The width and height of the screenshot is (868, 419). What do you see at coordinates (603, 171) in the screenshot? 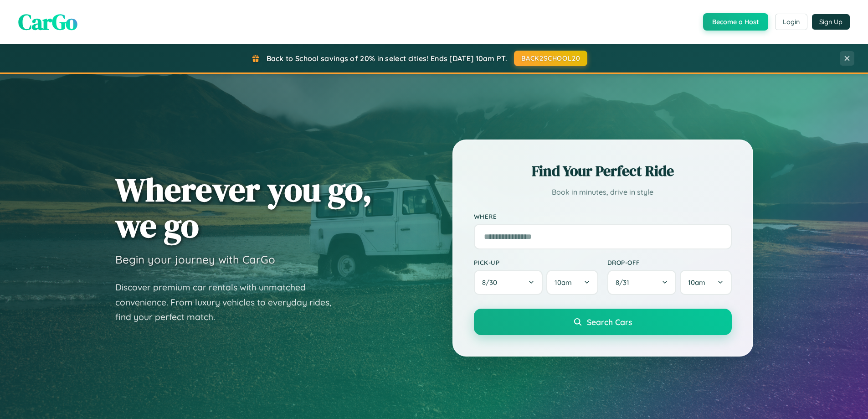
I see `h2: Find Your Perfect Ride` at bounding box center [603, 171].